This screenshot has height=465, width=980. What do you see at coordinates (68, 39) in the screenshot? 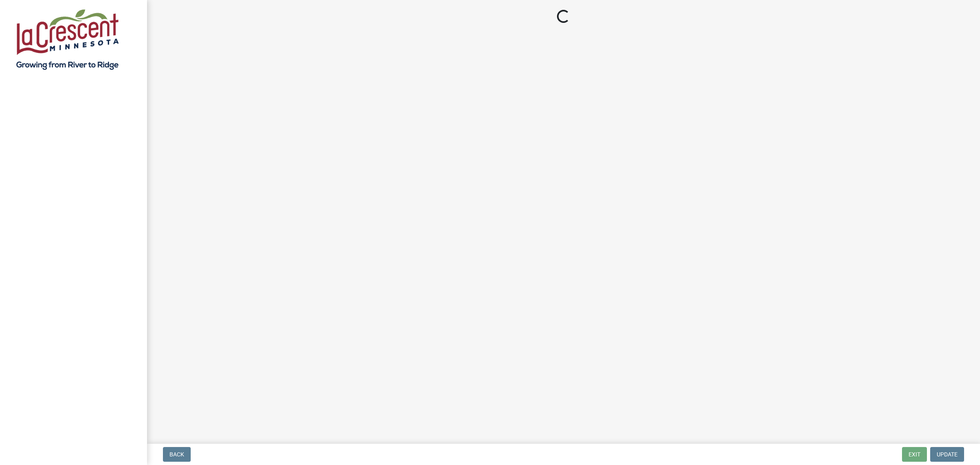
I see `img: City of La Crescent, Minnesota` at bounding box center [68, 39].